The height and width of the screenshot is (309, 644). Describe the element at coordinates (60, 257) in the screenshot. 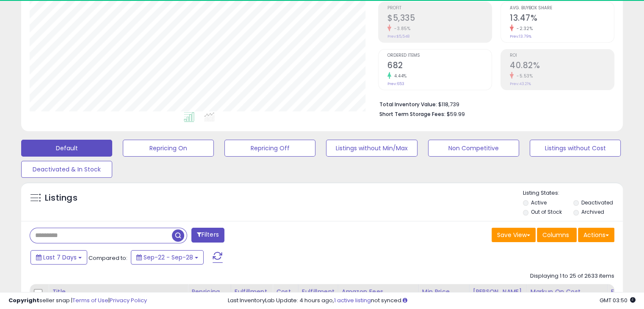

I see `span: Last 7 Days` at that location.